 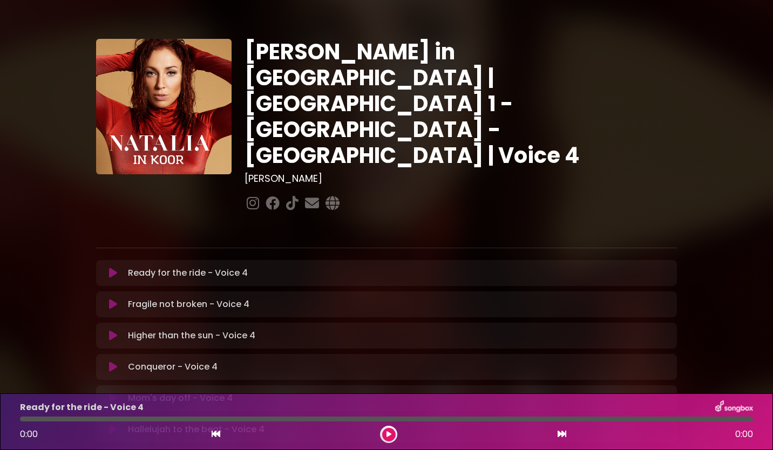 I want to click on p: Conqueror - Voice 4, so click(x=173, y=367).